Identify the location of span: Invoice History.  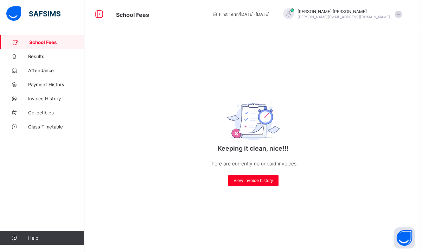
(56, 99).